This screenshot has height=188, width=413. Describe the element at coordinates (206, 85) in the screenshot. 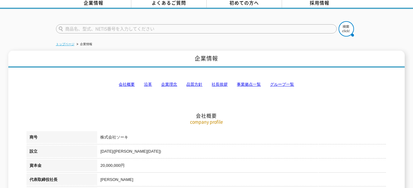

I see `h2: 会社概要` at that location.